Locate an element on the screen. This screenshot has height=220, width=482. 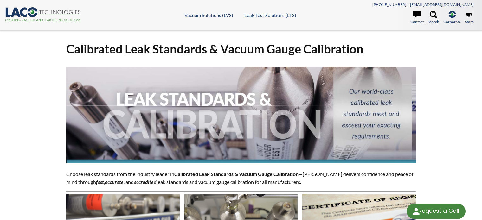
a: Contact is located at coordinates (417, 18).